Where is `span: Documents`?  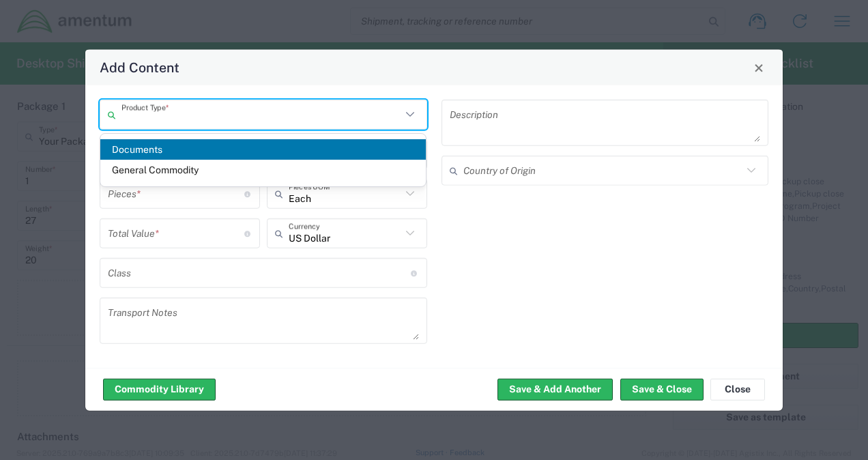 span: Documents is located at coordinates (263, 149).